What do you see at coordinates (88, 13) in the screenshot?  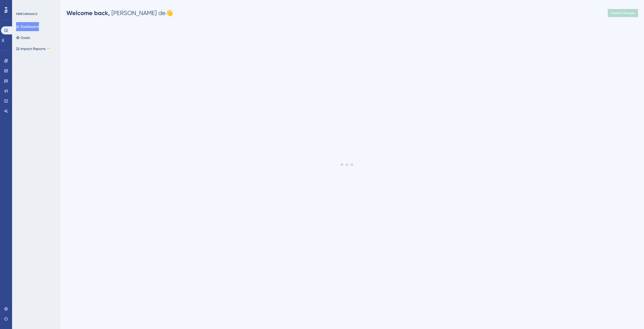 I see `span: Welcome back,` at bounding box center [88, 13].